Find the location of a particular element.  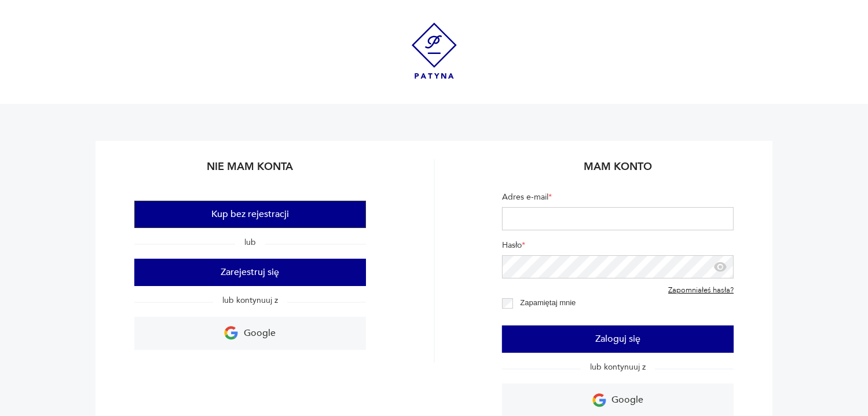

a: Google is located at coordinates (250, 333).